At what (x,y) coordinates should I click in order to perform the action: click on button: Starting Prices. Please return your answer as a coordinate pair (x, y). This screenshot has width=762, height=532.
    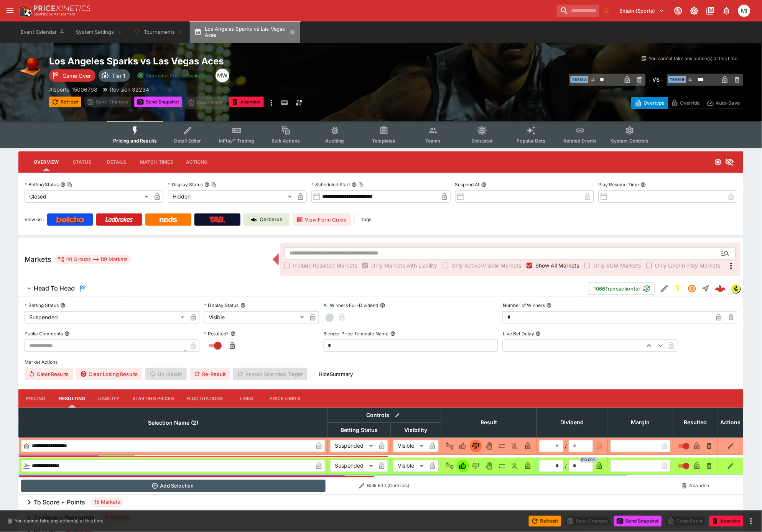
    Looking at the image, I should click on (153, 399).